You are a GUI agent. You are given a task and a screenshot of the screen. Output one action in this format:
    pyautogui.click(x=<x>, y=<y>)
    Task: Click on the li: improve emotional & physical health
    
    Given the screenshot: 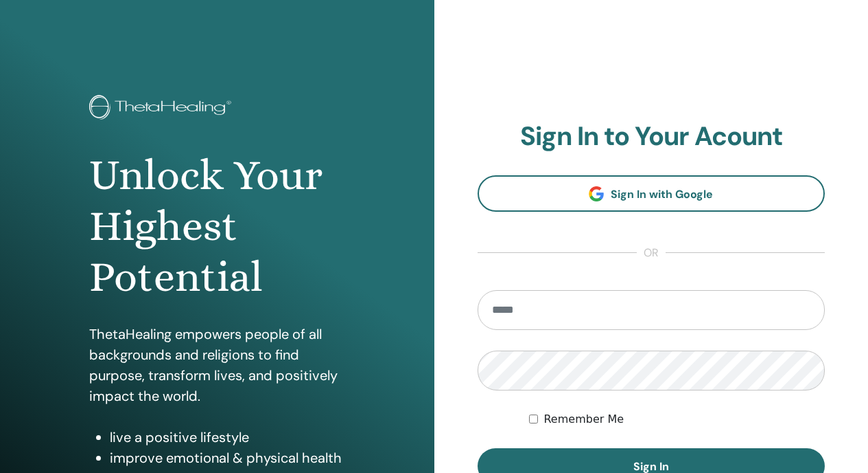 What is the action you would take?
    pyautogui.click(x=227, y=457)
    